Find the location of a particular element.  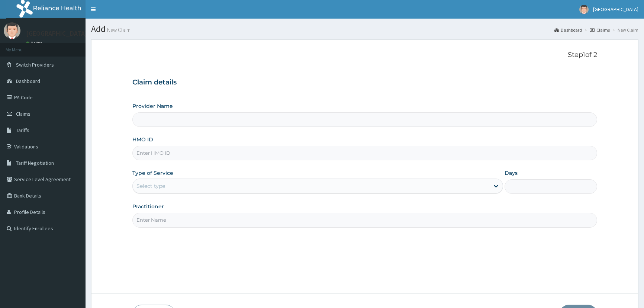

h1: Add is located at coordinates (365, 29).